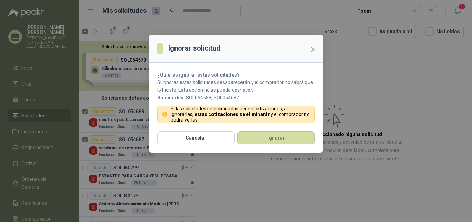 The image size is (472, 222). I want to click on button: Cancelar, so click(196, 138).